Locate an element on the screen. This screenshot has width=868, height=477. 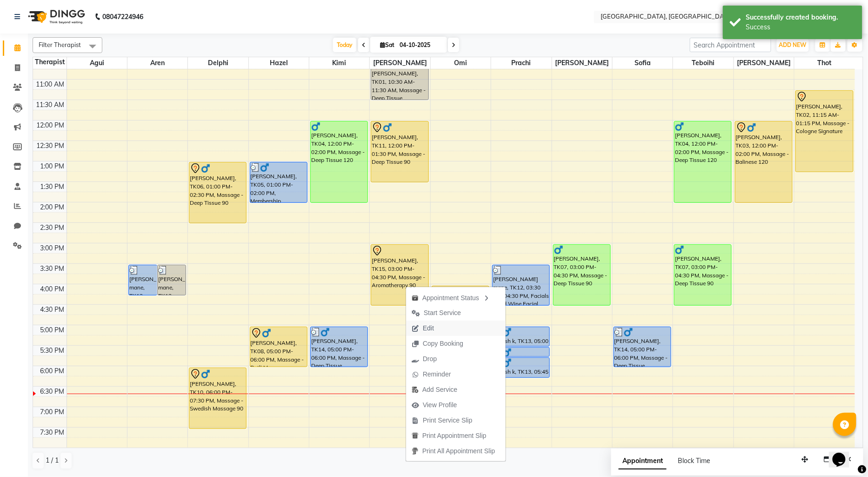
button: ADD NEW is located at coordinates (793, 45).